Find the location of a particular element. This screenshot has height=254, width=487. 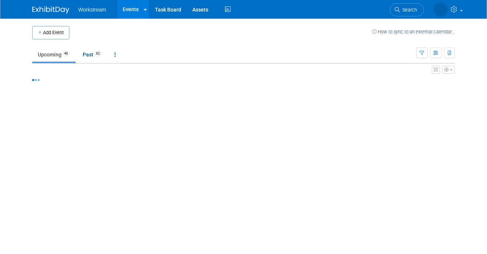

button: Add Event is located at coordinates (51, 33).